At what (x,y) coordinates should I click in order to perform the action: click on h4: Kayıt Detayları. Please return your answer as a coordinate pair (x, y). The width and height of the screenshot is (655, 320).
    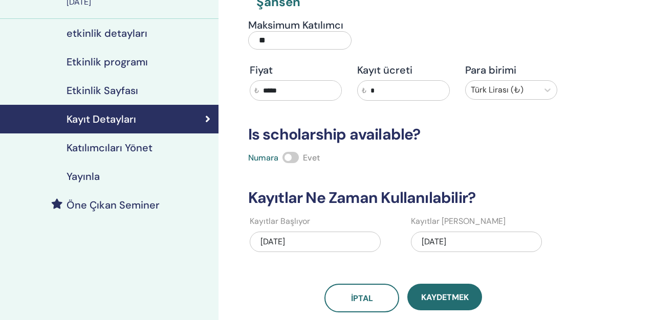
    Looking at the image, I should click on (101, 119).